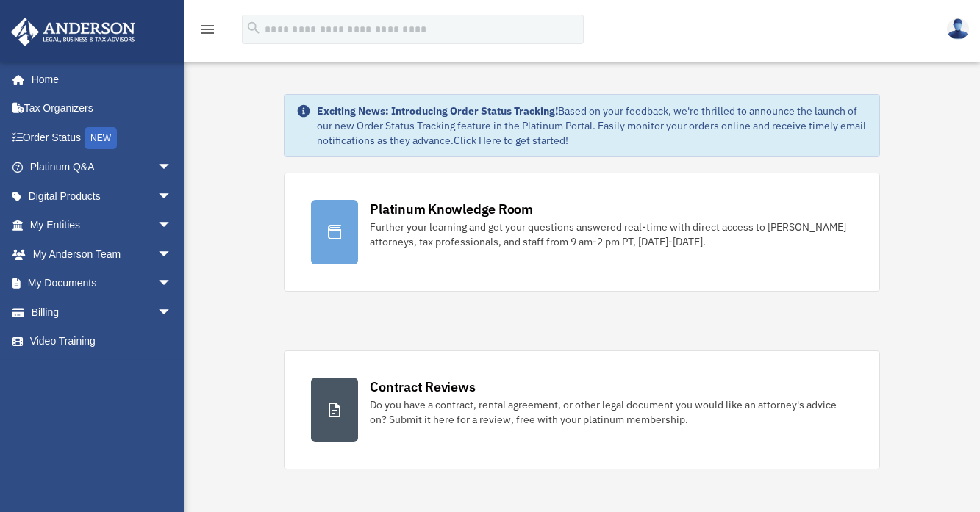 The height and width of the screenshot is (512, 980). What do you see at coordinates (102, 137) in the screenshot?
I see `a: Order StatusNEW` at bounding box center [102, 137].